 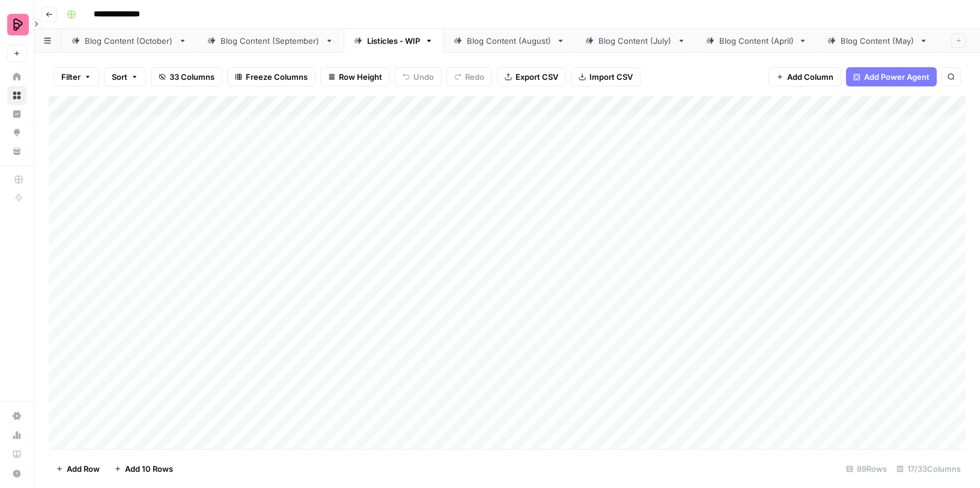 What do you see at coordinates (929, 469) in the screenshot?
I see `div: 17/33 Columns` at bounding box center [929, 469].